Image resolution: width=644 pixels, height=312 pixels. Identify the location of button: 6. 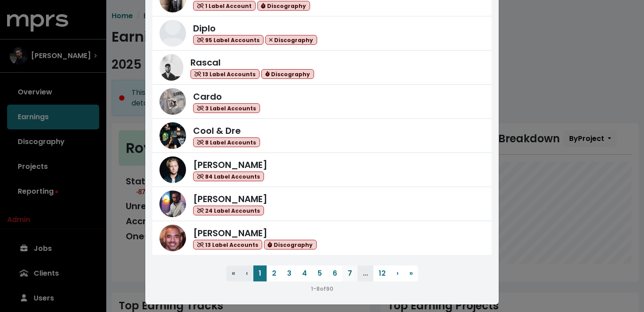
(335, 273).